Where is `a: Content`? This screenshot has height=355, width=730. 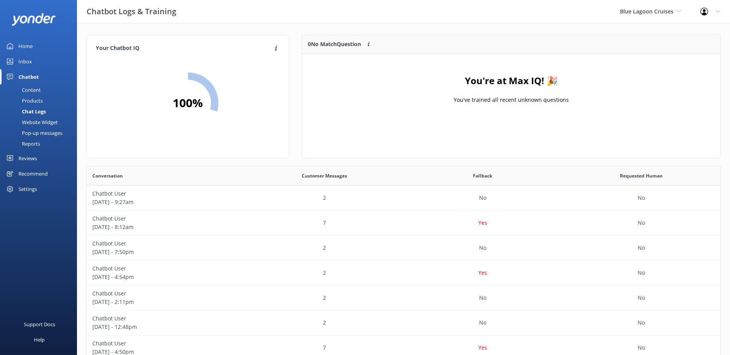
a: Content is located at coordinates (41, 90).